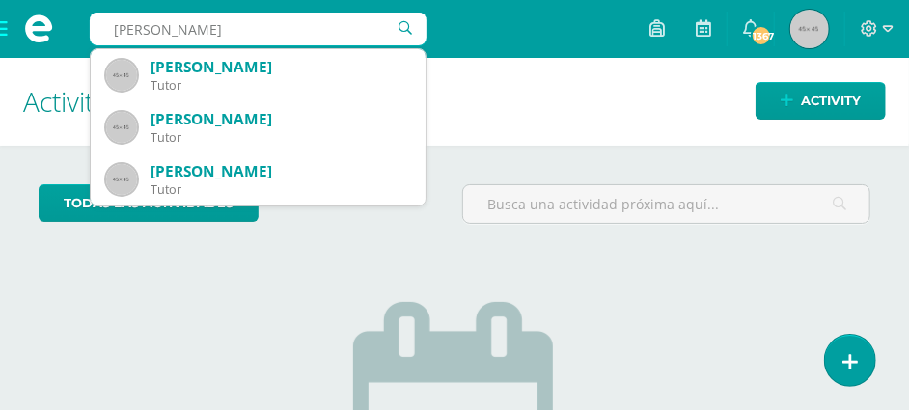 Image resolution: width=909 pixels, height=410 pixels. I want to click on span: 1367, so click(761, 36).